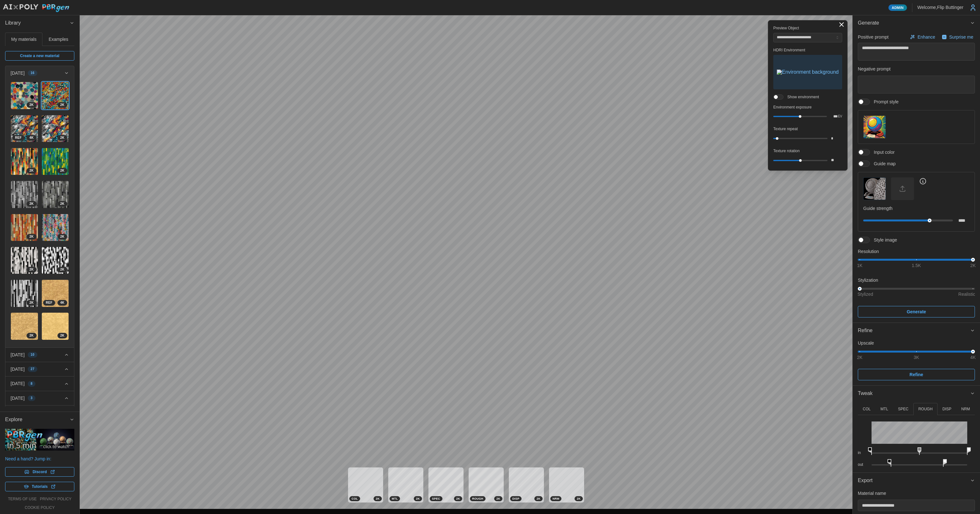 The width and height of the screenshot is (980, 514). What do you see at coordinates (841, 25) in the screenshot?
I see `button: Toggle viewport controls` at bounding box center [841, 25].